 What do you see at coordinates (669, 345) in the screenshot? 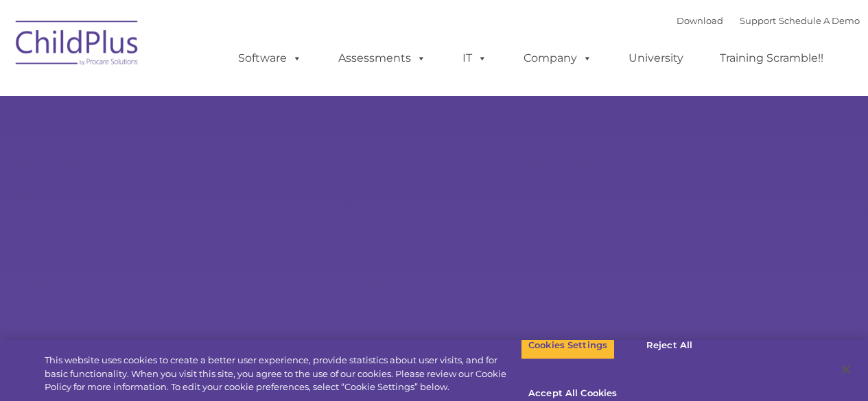
I see `button: Reject All` at bounding box center [669, 345].